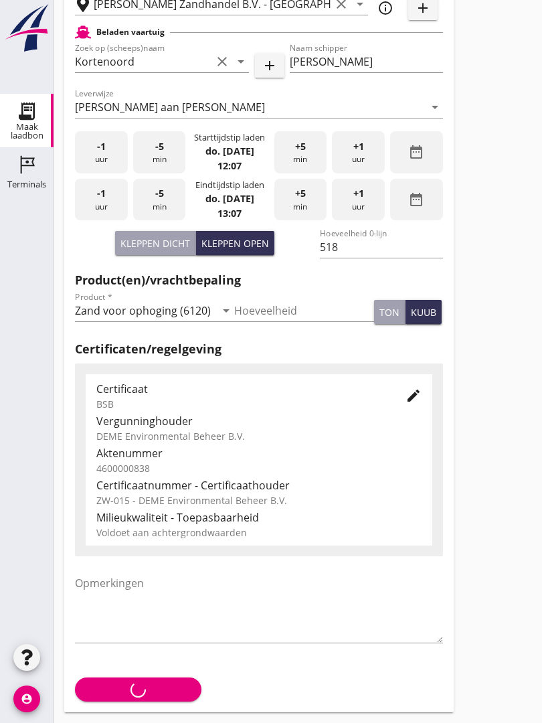 This screenshot has width=542, height=723. Describe the element at coordinates (424, 312) in the screenshot. I see `div: kuub` at that location.